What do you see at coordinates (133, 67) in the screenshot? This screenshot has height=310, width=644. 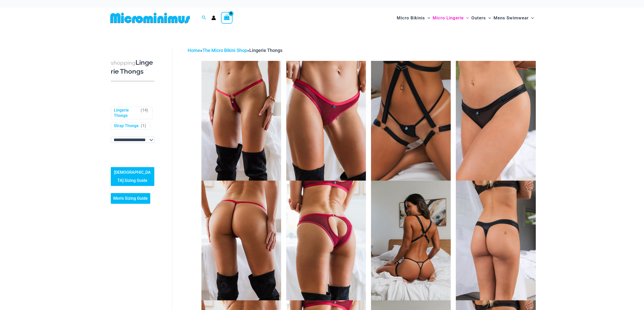 I see `h3: Lingerie Thongs` at bounding box center [133, 67].